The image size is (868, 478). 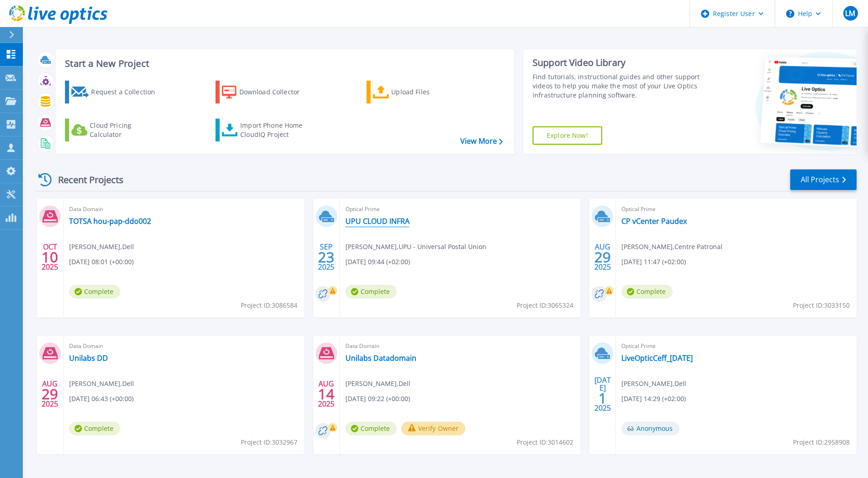 What do you see at coordinates (822, 305) in the screenshot?
I see `span: Project ID: 3033150` at bounding box center [822, 305].